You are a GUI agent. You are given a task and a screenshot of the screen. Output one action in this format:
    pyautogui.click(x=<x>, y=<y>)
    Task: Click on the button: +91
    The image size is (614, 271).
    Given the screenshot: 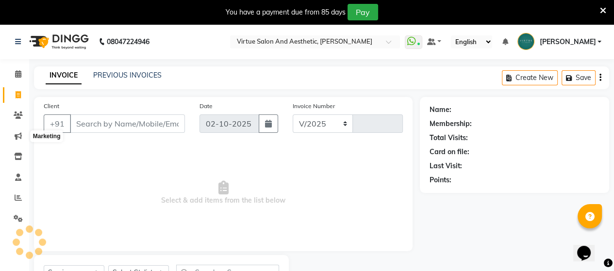 What is the action you would take?
    pyautogui.click(x=57, y=124)
    